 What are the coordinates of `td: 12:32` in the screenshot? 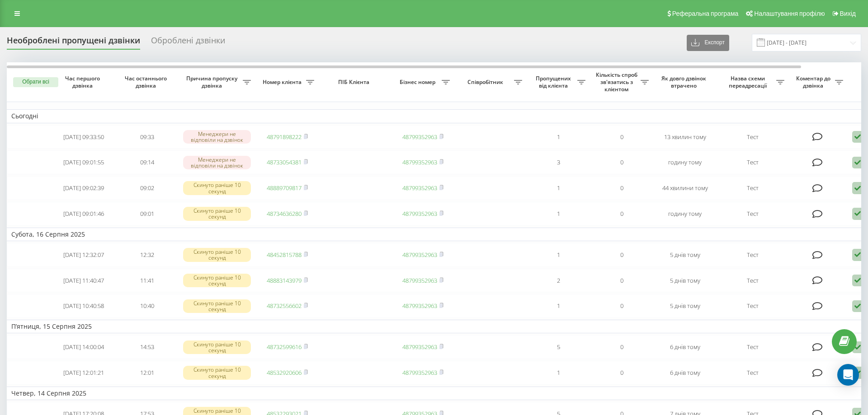 It's located at (147, 255).